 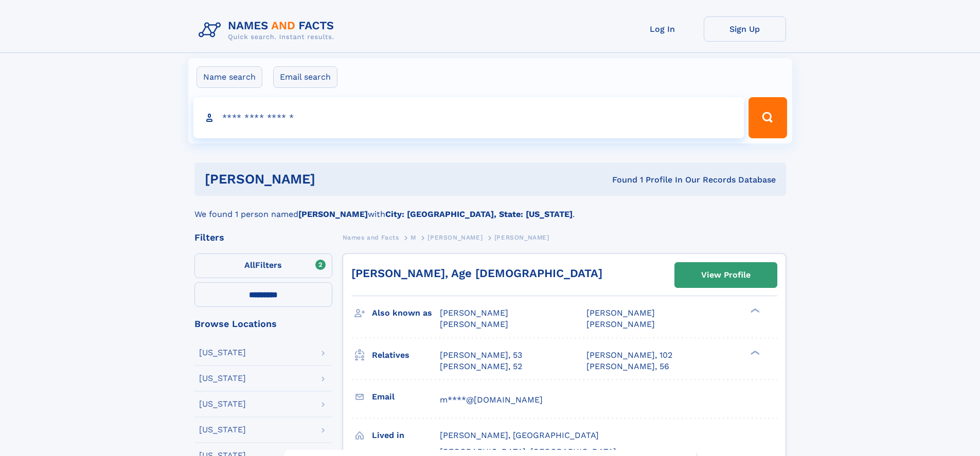 What do you see at coordinates (469, 118) in the screenshot?
I see `input: search input` at bounding box center [469, 118].